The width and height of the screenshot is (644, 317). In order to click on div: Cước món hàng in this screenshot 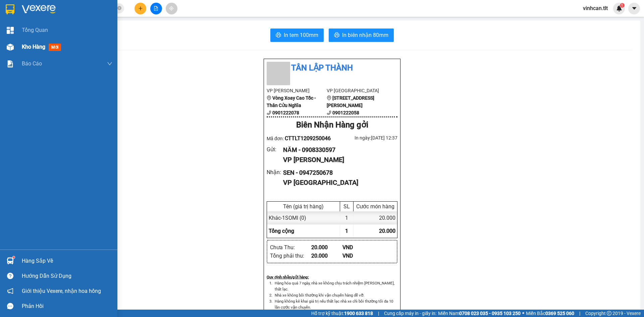, I will do `click(375, 207)`.